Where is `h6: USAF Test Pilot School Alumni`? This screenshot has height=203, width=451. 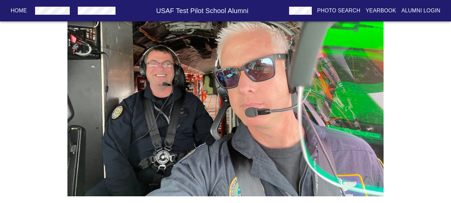 h6: USAF Test Pilot School Alumni is located at coordinates (202, 11).